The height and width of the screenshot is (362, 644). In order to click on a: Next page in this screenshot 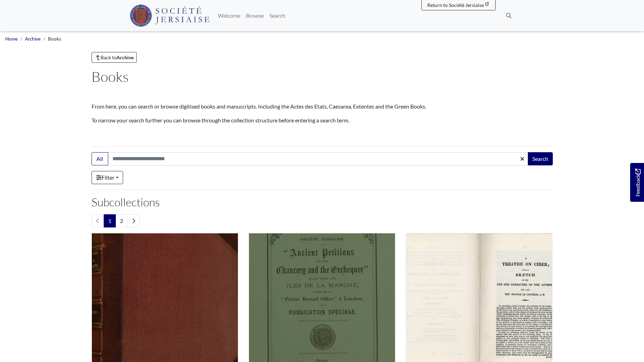, I will do `click(133, 221)`.